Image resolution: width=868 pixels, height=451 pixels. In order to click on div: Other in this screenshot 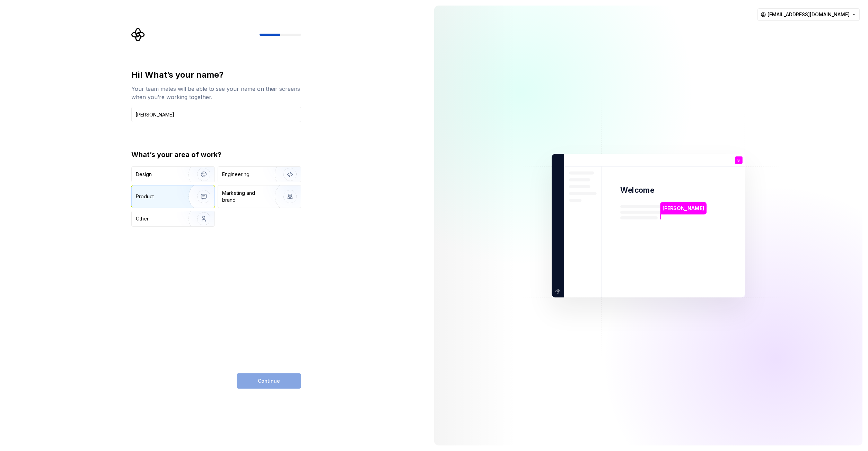, I will do `click(142, 219)`.